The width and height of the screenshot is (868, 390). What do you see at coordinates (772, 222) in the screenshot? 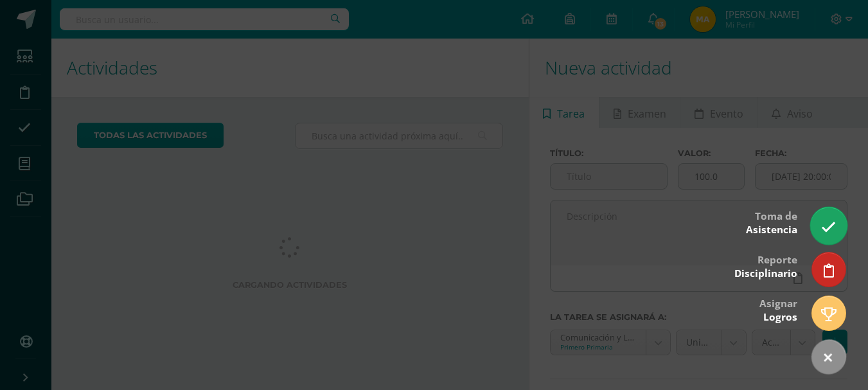
I see `div: Toma de` at bounding box center [772, 222].